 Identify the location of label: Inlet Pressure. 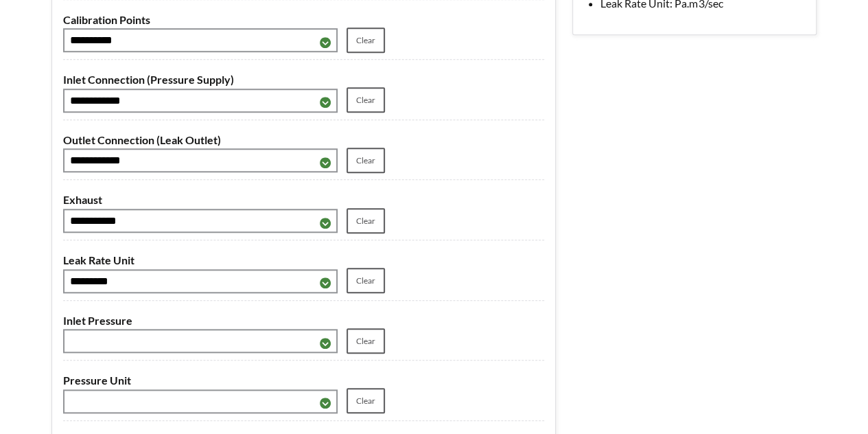
(303, 321).